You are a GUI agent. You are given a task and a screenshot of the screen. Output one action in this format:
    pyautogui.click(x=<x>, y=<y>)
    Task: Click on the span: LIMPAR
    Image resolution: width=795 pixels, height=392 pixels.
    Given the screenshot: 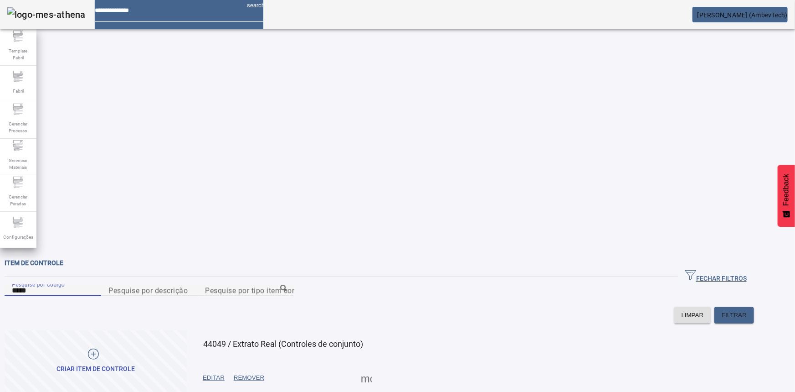 What is the action you would take?
    pyautogui.click(x=693, y=315)
    